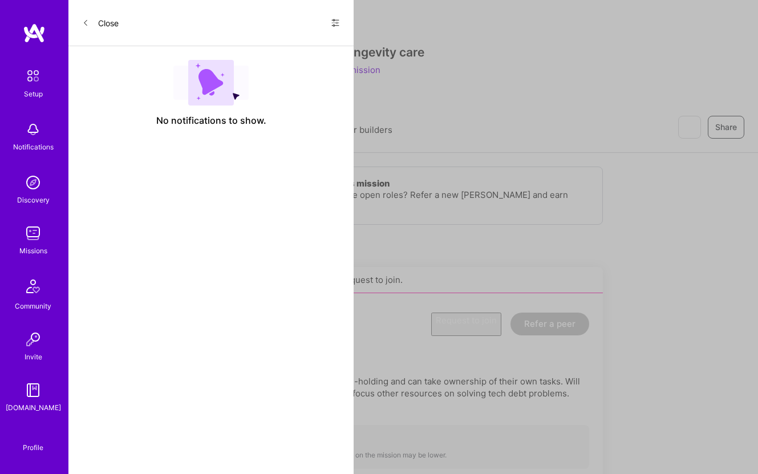 Image resolution: width=758 pixels, height=474 pixels. Describe the element at coordinates (33, 356) in the screenshot. I see `div: Invite` at that location.